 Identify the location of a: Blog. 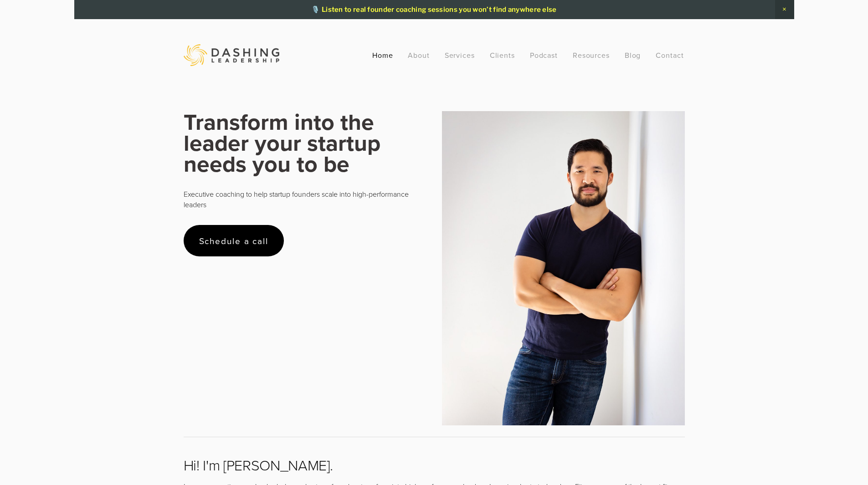
(633, 55).